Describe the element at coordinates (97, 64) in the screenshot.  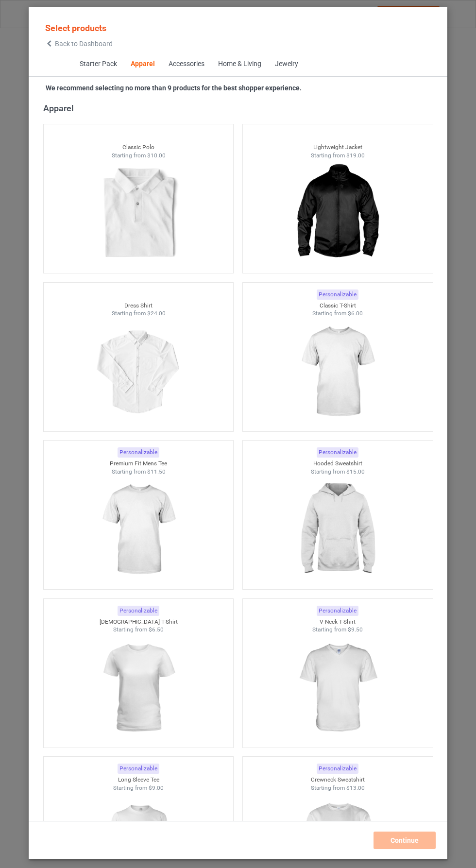
I see `span: Starter Pack` at that location.